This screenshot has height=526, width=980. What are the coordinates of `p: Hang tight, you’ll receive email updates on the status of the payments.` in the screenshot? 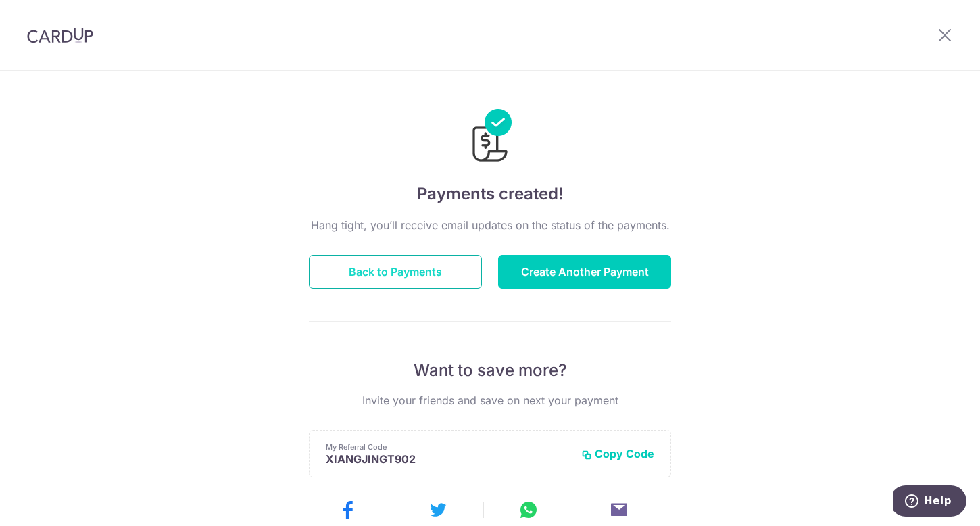 It's located at (490, 225).